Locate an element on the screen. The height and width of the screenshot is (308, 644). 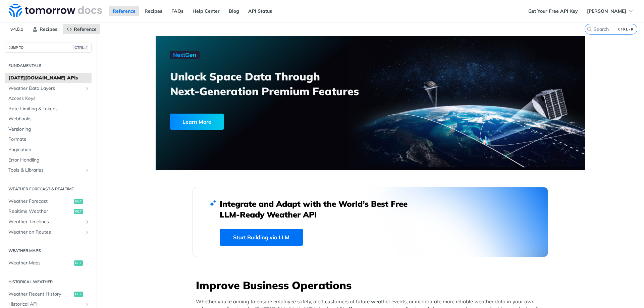
button: Show subpages for Weather on Routes is located at coordinates (87, 232).